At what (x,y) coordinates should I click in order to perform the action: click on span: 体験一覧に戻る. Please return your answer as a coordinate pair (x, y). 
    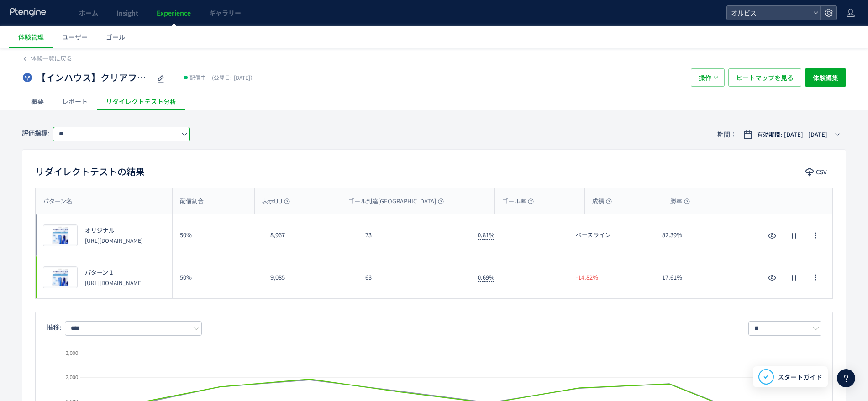
    Looking at the image, I should click on (51, 58).